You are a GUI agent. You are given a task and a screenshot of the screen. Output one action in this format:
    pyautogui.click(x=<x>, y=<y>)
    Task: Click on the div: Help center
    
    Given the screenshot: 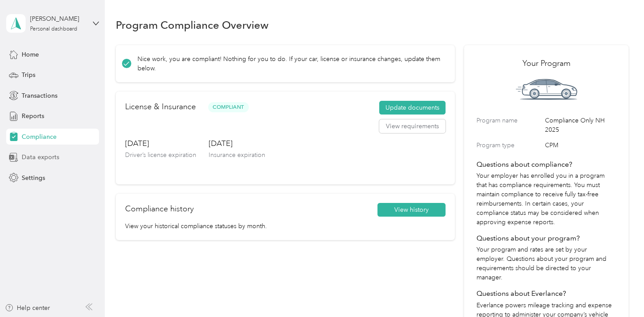 What is the action you would take?
    pyautogui.click(x=27, y=308)
    